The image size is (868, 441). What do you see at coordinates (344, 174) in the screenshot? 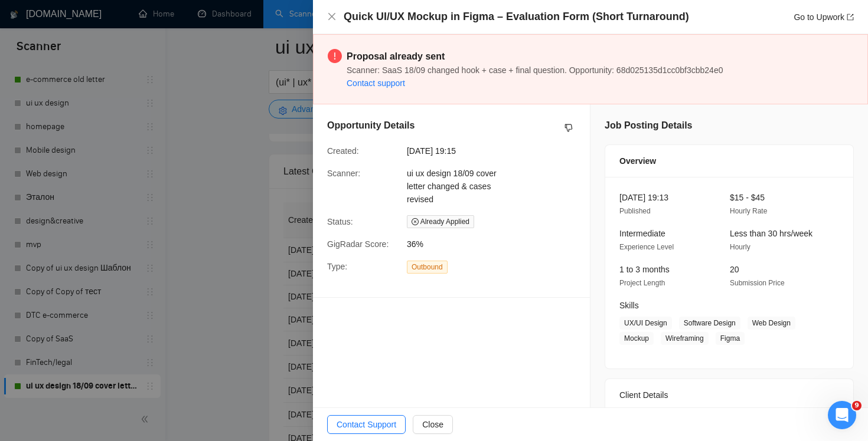
I see `span: Scanner:` at bounding box center [344, 174].